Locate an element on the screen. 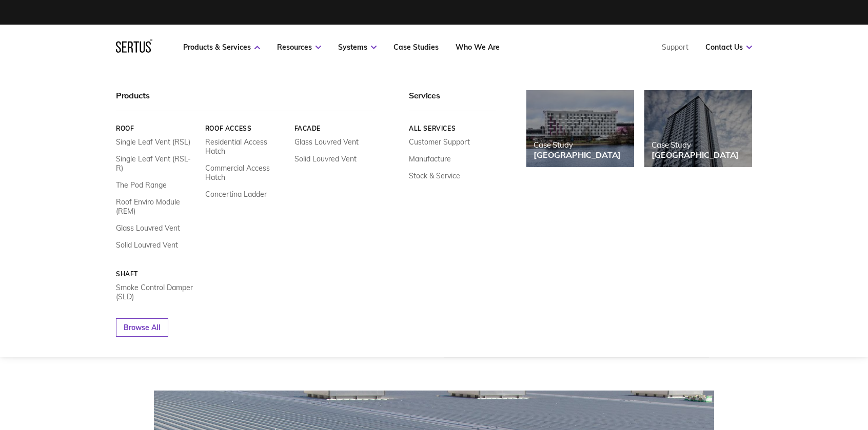 The width and height of the screenshot is (868, 430). a: Case Studies is located at coordinates (416, 47).